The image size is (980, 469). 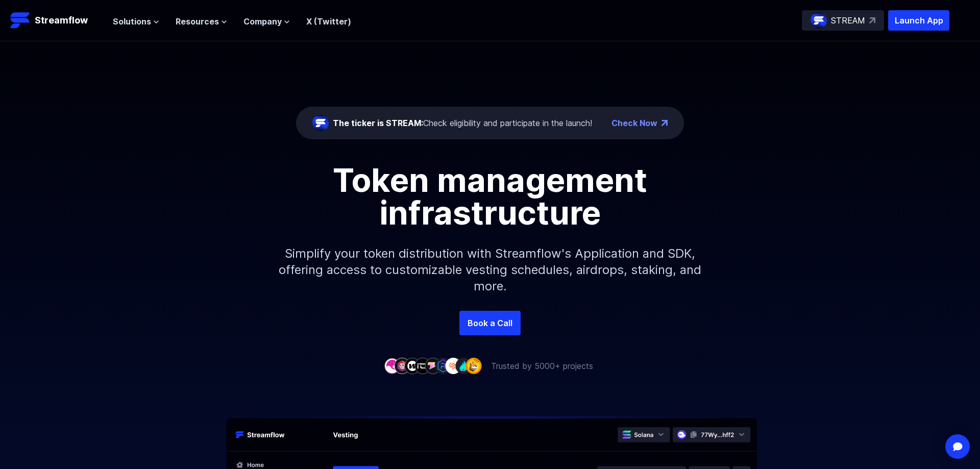 I want to click on button: Launch App, so click(x=918, y=21).